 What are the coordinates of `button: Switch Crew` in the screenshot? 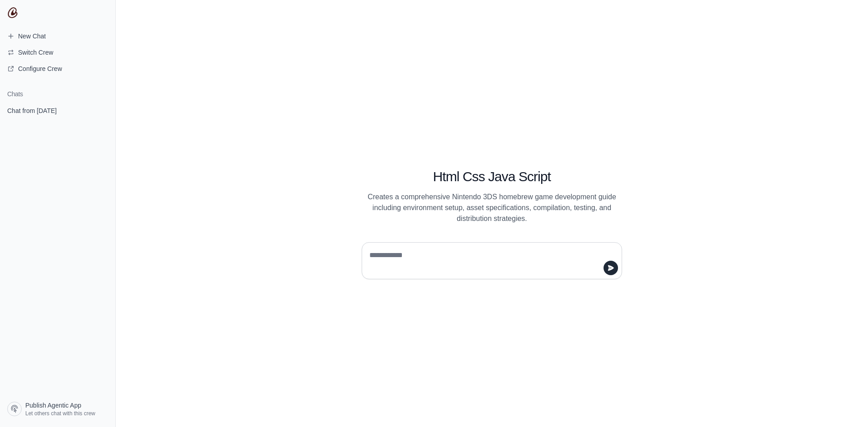 It's located at (57, 52).